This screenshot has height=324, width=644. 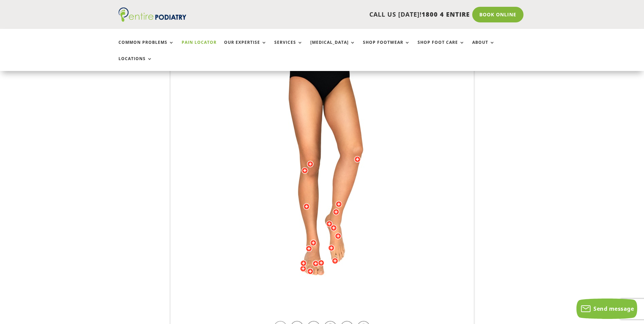 I want to click on a: Our Expertise, so click(x=245, y=47).